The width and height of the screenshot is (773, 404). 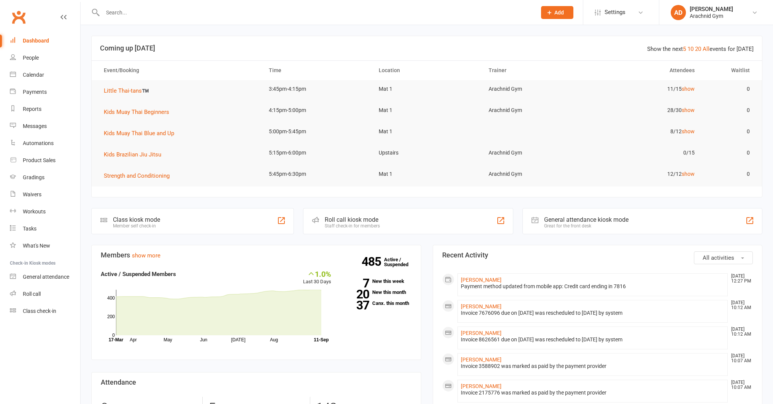 I want to click on a: Waivers, so click(x=45, y=195).